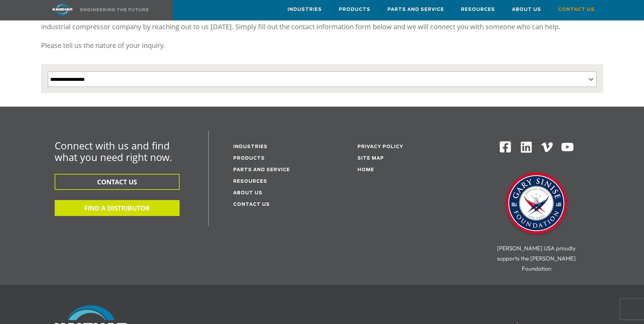 The width and height of the screenshot is (644, 324). Describe the element at coordinates (114, 10) in the screenshot. I see `img: Engineering the future` at that location.